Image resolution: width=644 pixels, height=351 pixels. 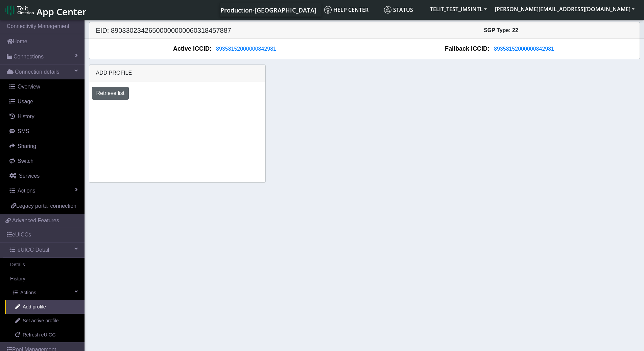 What do you see at coordinates (24, 131) in the screenshot?
I see `span: SMS` at bounding box center [24, 131].